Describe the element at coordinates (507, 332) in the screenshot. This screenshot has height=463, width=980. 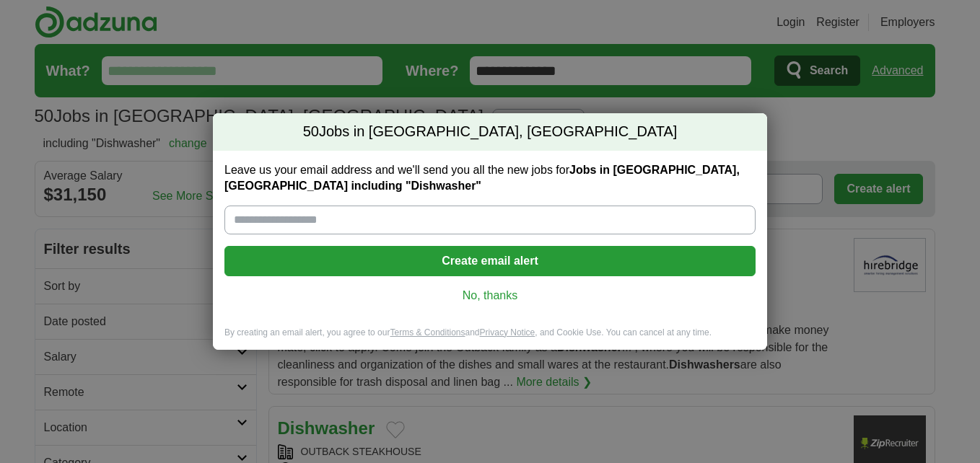
I see `a: Privacy Notice` at that location.